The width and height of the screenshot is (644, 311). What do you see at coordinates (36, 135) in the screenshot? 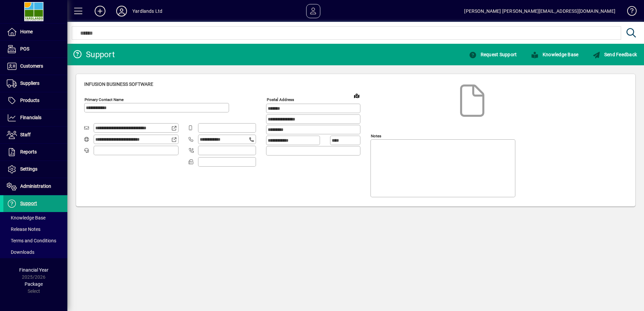
I see `a: Staff` at bounding box center [36, 135].